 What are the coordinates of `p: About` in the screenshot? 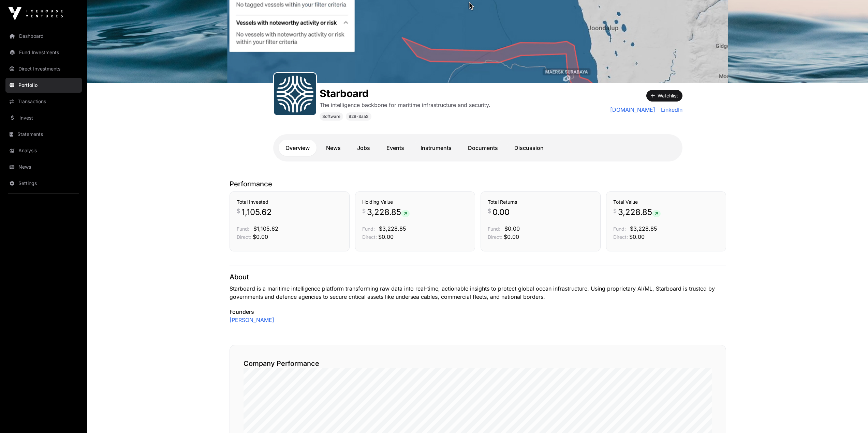 It's located at (478, 277).